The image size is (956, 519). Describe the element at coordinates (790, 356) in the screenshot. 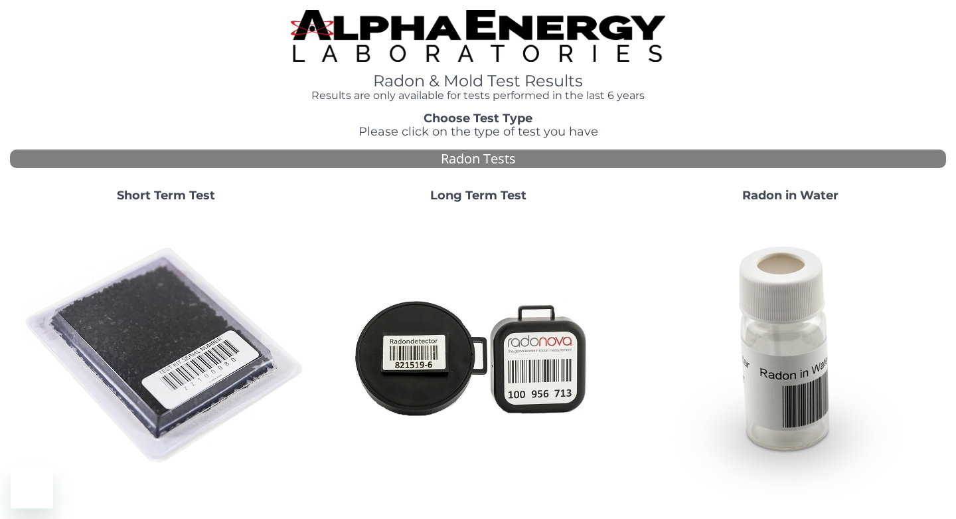

I see `img: RadoninWater.jpg` at that location.